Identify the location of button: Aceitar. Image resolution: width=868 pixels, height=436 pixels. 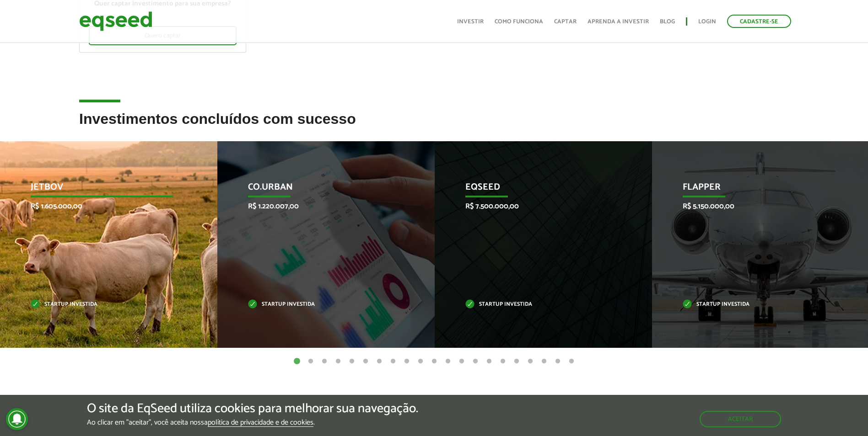
(740, 420).